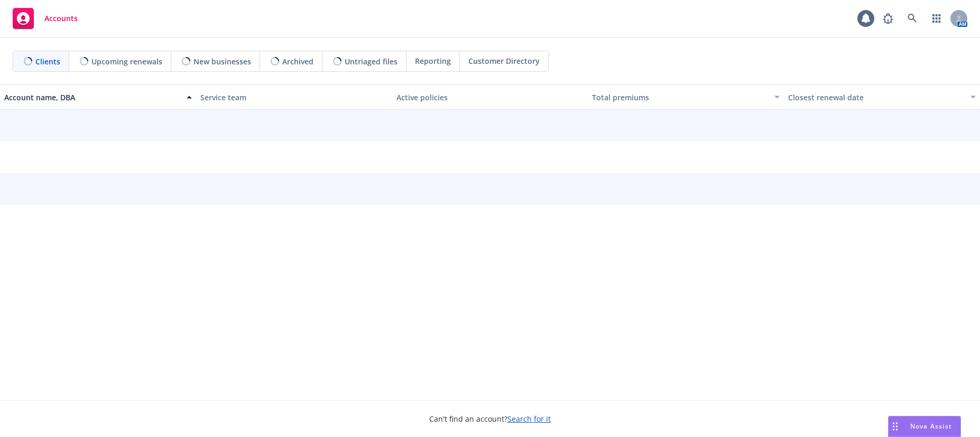 The width and height of the screenshot is (980, 437). What do you see at coordinates (895, 426) in the screenshot?
I see `div: Drag to move` at bounding box center [895, 426].